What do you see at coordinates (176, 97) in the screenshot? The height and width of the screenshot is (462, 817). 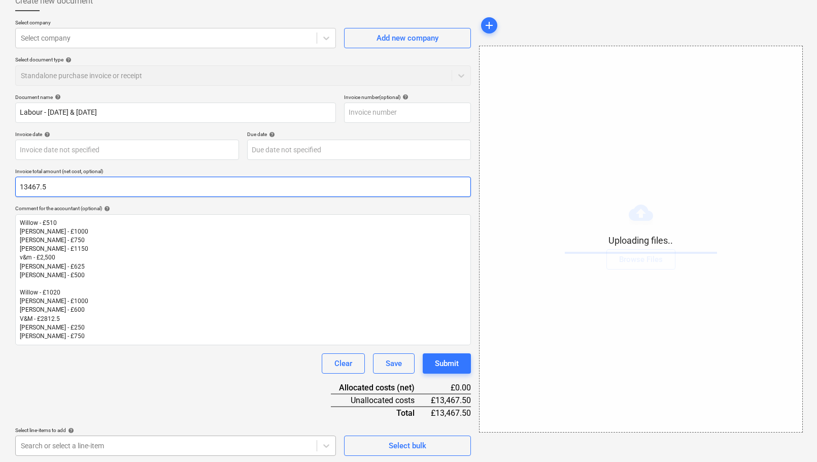 I see `div: Document name` at bounding box center [176, 97].